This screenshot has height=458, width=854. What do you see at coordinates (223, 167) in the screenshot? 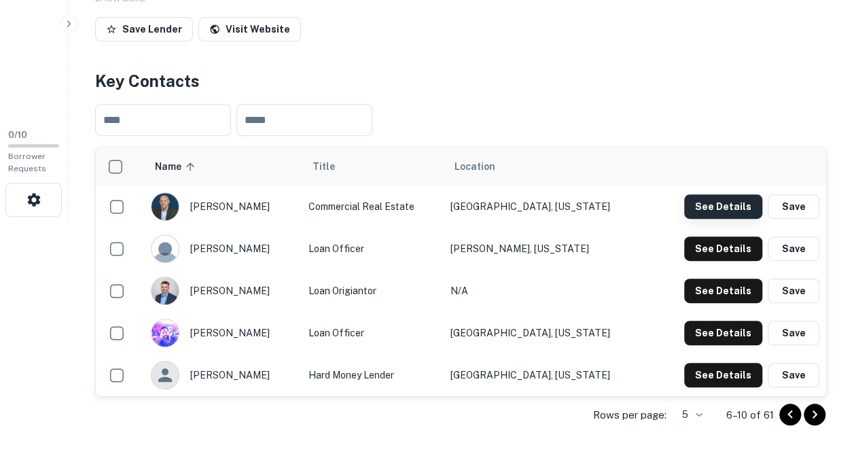
I see `th: Name` at bounding box center [223, 167].